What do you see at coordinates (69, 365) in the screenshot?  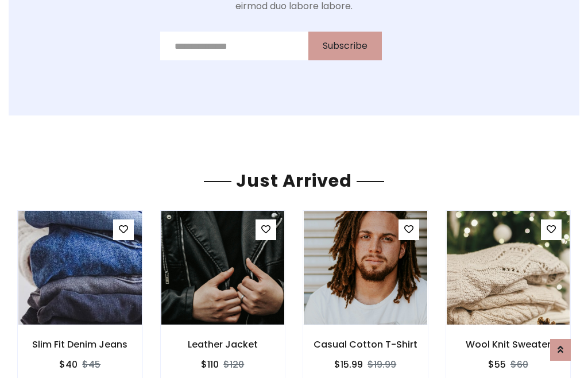 I see `h6: $40` at bounding box center [69, 365].